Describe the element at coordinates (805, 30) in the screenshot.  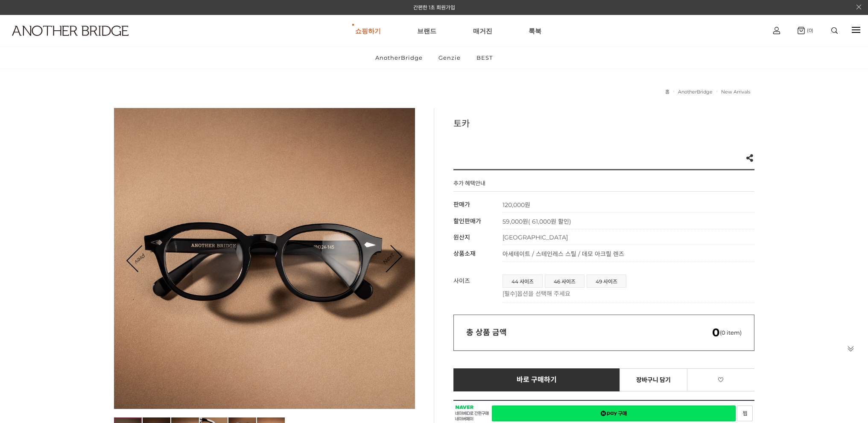
I see `a: (0)` at that location.